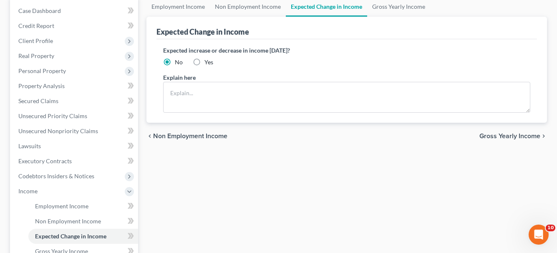  What do you see at coordinates (16, 192) in the screenshot?
I see `button: Emoji picker` at bounding box center [16, 192].